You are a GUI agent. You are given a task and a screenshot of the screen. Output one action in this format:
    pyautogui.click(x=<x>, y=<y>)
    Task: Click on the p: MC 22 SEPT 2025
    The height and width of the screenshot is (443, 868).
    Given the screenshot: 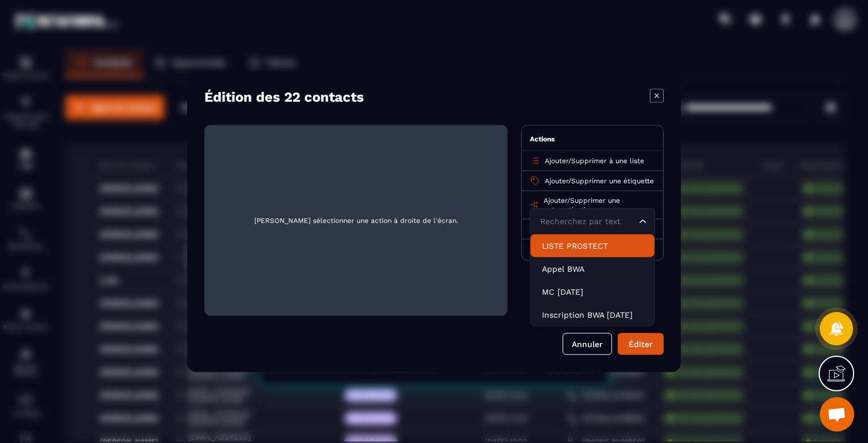 What is the action you would take?
    pyautogui.click(x=593, y=291)
    